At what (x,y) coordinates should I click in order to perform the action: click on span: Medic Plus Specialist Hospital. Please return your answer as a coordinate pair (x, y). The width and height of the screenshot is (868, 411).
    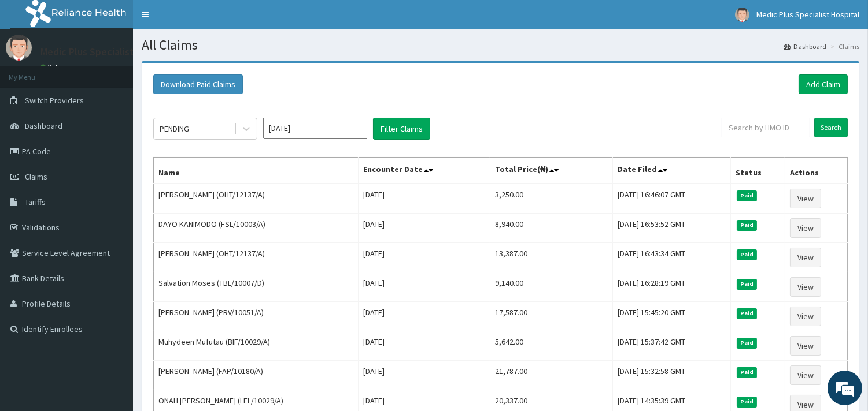
    Looking at the image, I should click on (808, 14).